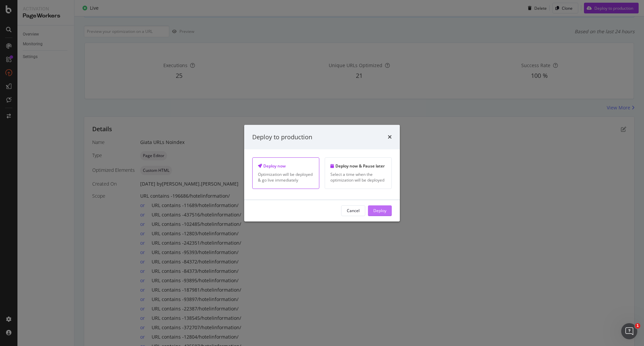  I want to click on div: Deploy, so click(380, 210).